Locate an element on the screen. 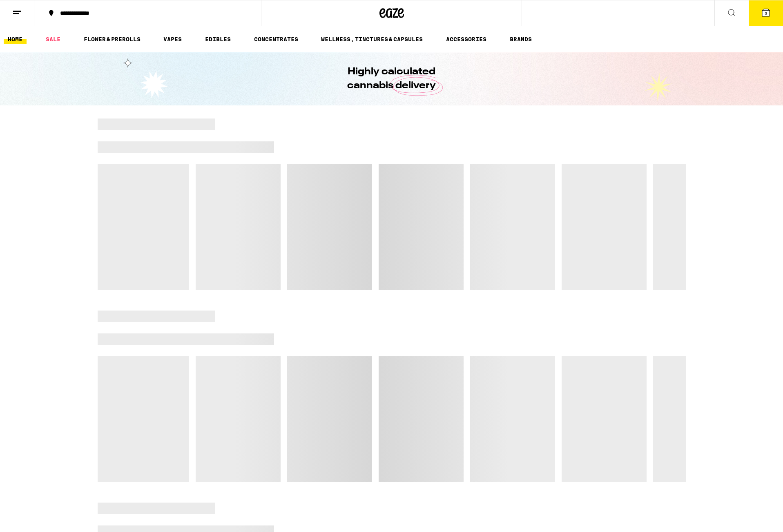 This screenshot has width=783, height=532. span: 3 is located at coordinates (766, 14).